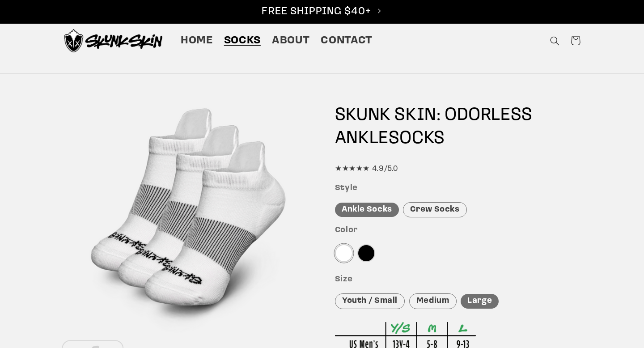  I want to click on a: Home, so click(197, 41).